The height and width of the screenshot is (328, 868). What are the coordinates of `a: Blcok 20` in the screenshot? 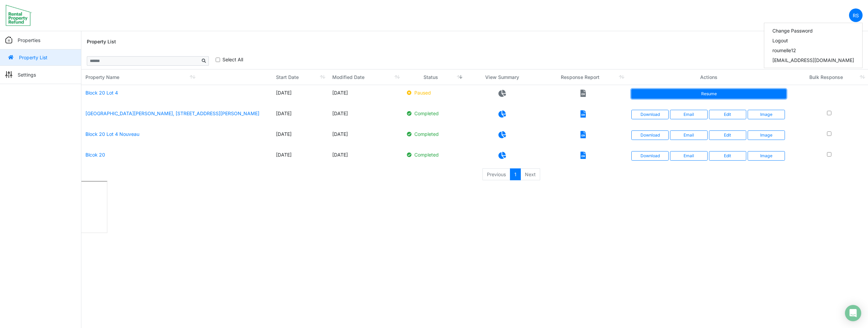 It's located at (95, 155).